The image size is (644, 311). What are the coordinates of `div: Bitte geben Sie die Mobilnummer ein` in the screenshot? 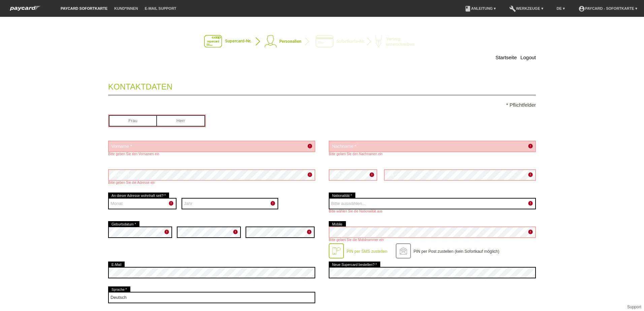 It's located at (432, 240).